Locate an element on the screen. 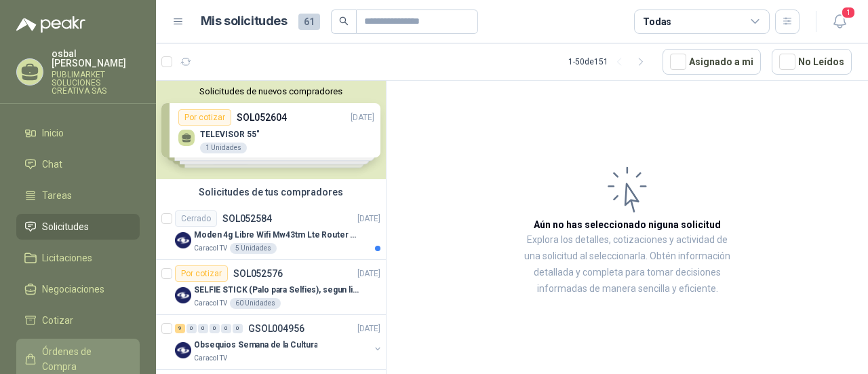  span: Órdenes de Compra is located at coordinates (84, 359).